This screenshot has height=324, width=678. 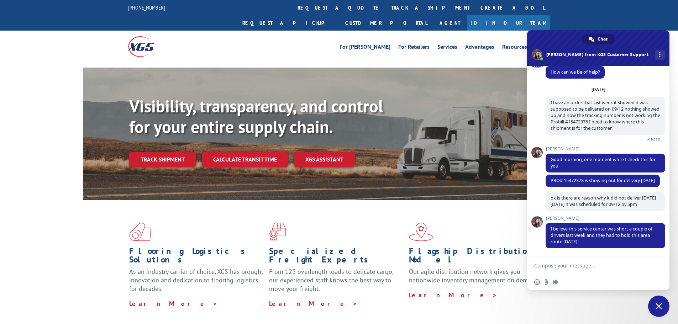 What do you see at coordinates (337, 257) in the screenshot?
I see `h1: Specialized Freight Experts` at bounding box center [337, 257].